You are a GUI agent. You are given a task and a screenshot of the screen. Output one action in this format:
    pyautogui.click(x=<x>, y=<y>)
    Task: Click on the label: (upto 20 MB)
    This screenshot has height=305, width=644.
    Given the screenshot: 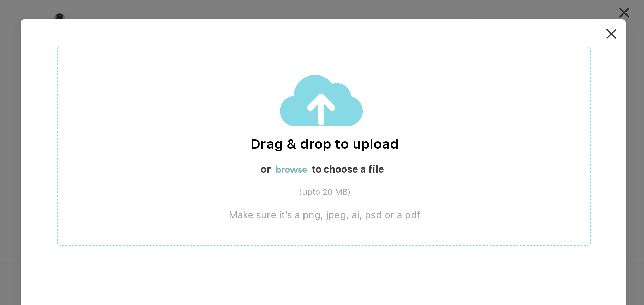 What is the action you would take?
    pyautogui.click(x=324, y=192)
    